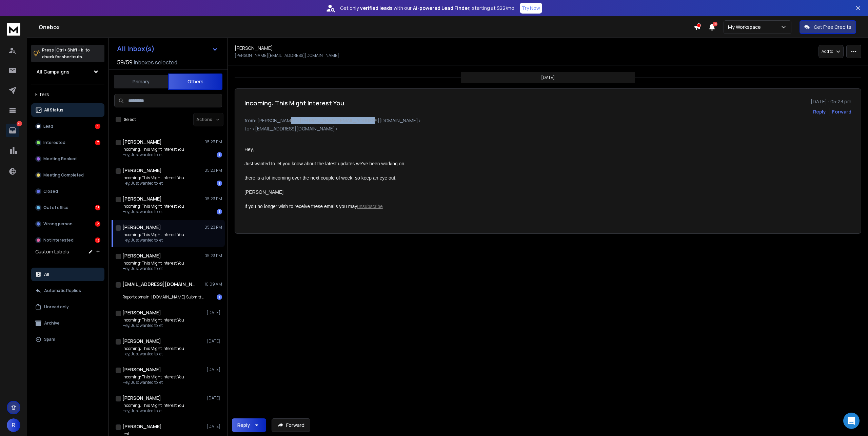  I want to click on p: 10:09 AM, so click(213, 284).